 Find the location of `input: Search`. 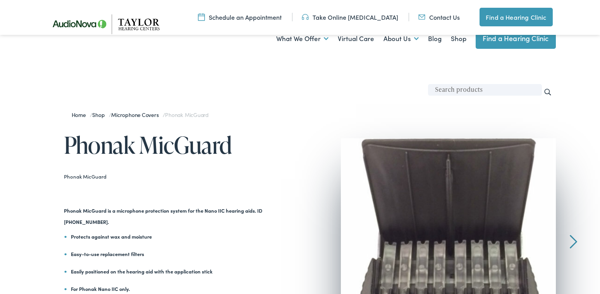

input: Search is located at coordinates (547, 92).